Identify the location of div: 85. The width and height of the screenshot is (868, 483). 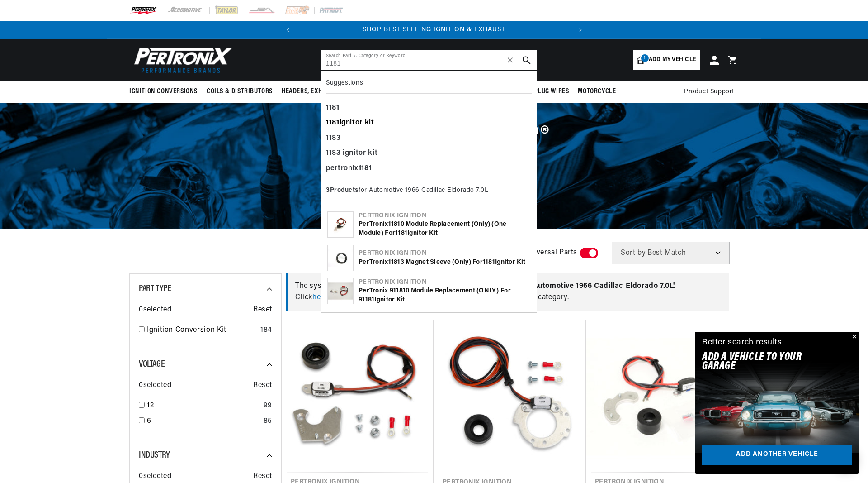
(267, 421).